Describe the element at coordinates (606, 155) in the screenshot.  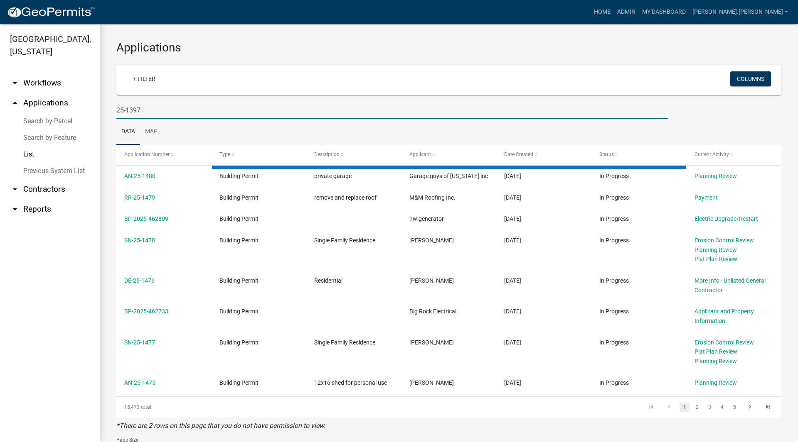
I see `span: Status` at that location.